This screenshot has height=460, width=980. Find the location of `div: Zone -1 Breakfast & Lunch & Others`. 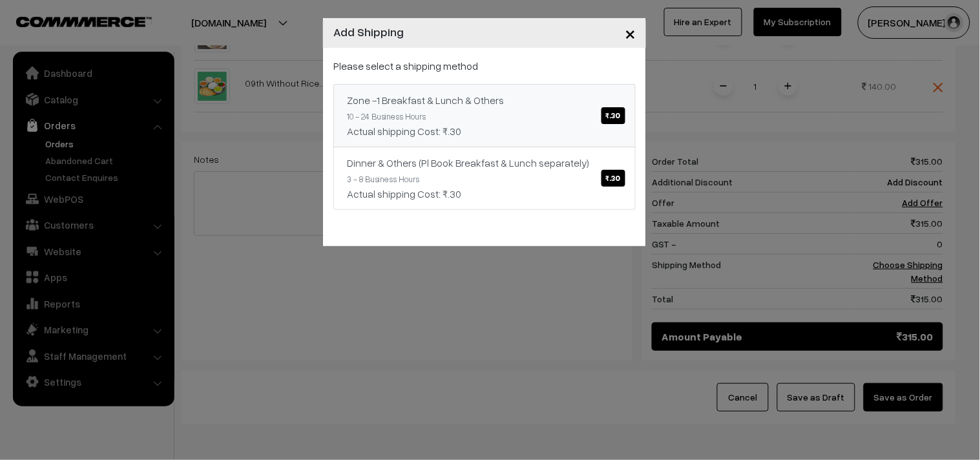

div: Zone -1 Breakfast & Lunch & Others is located at coordinates (484, 100).